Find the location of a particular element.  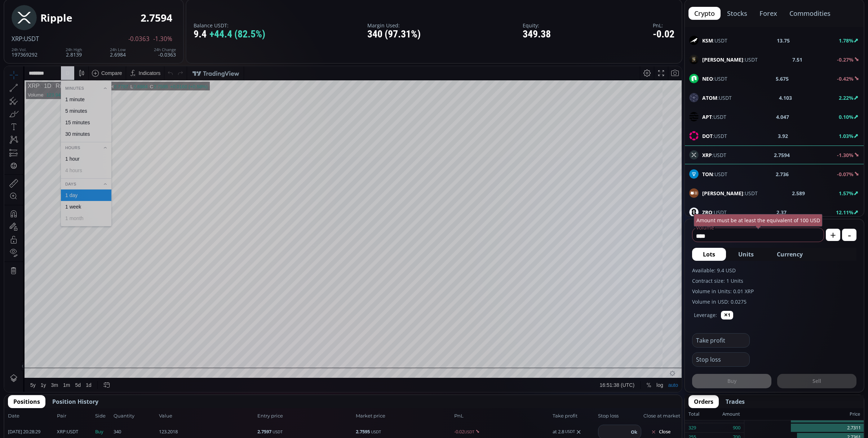

b: 13.75 is located at coordinates (783, 41).